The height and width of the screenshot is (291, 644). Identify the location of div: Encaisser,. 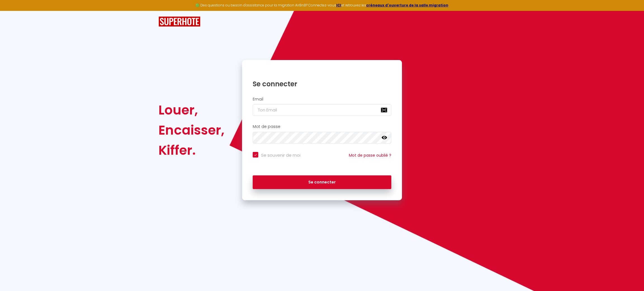
(192, 130).